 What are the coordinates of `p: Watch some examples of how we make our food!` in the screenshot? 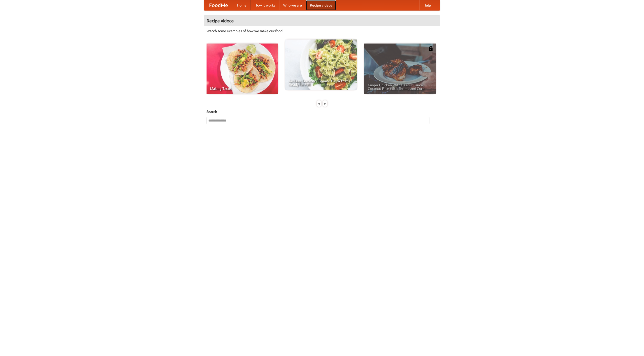 It's located at (322, 31).